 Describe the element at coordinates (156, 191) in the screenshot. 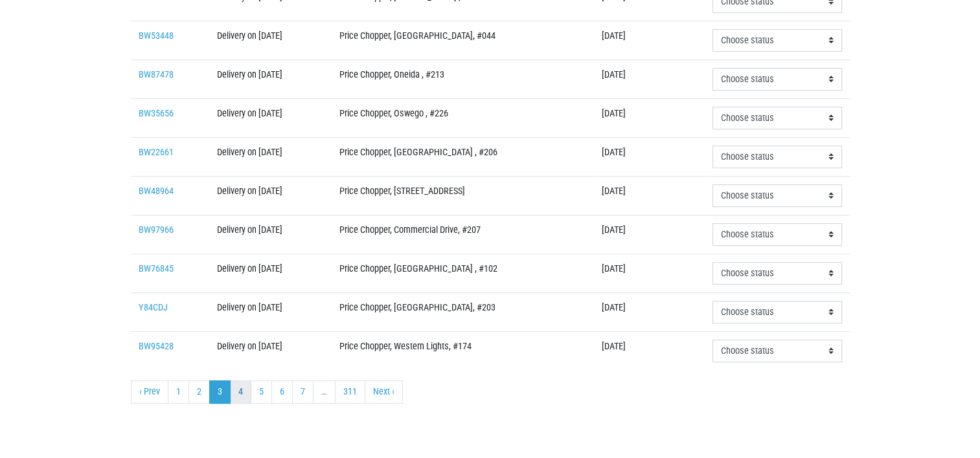

I see `a: BW48964` at that location.